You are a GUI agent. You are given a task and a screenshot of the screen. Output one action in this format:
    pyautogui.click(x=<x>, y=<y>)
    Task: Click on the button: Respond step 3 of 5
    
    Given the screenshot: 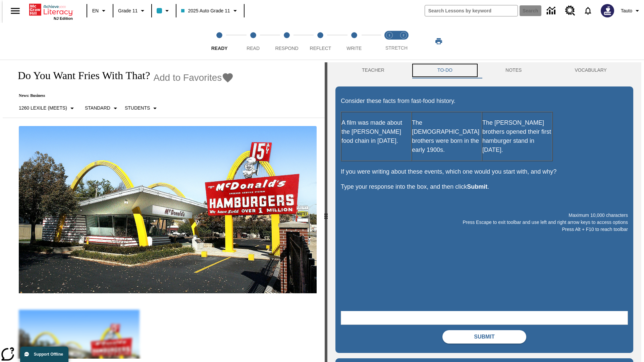 What is the action you would take?
    pyautogui.click(x=287, y=41)
    